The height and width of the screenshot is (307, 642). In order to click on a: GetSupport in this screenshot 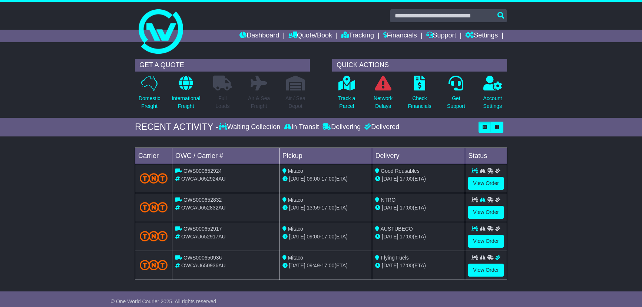, I will do `click(456, 95)`.